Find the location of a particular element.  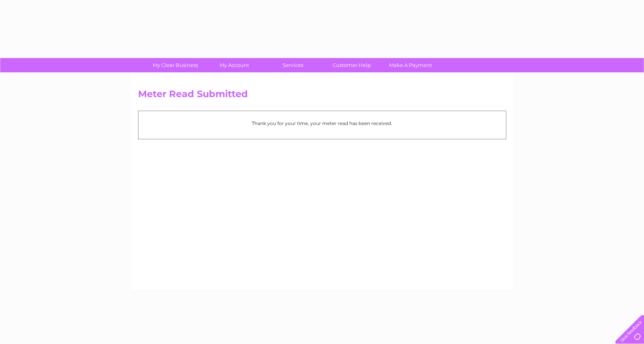

a: Make A Payment is located at coordinates (410, 65).